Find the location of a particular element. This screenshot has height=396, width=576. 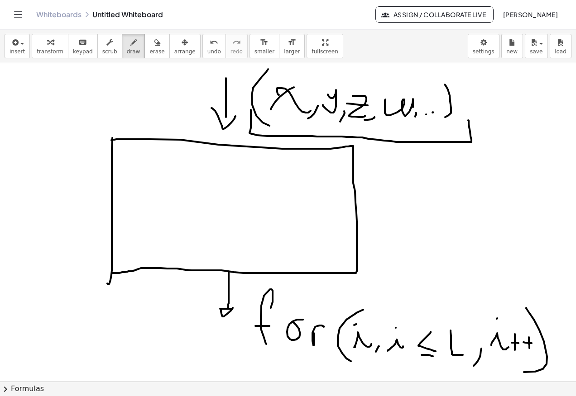

i: undo is located at coordinates (214, 43).